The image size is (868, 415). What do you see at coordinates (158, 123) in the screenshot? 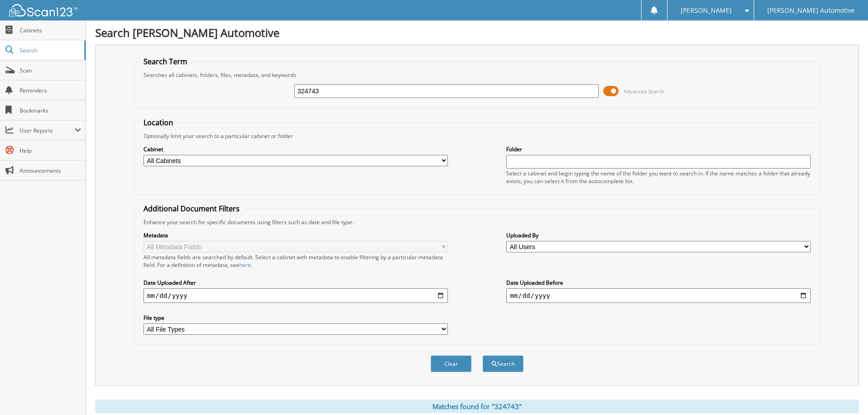
I see `legend: Location` at bounding box center [158, 123].